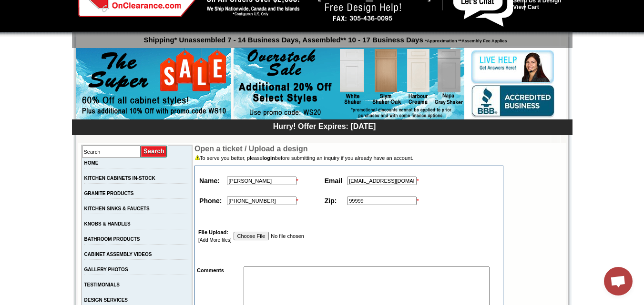 This screenshot has width=644, height=305. What do you see at coordinates (106, 300) in the screenshot?
I see `a: DESIGN SERVICES` at bounding box center [106, 300].